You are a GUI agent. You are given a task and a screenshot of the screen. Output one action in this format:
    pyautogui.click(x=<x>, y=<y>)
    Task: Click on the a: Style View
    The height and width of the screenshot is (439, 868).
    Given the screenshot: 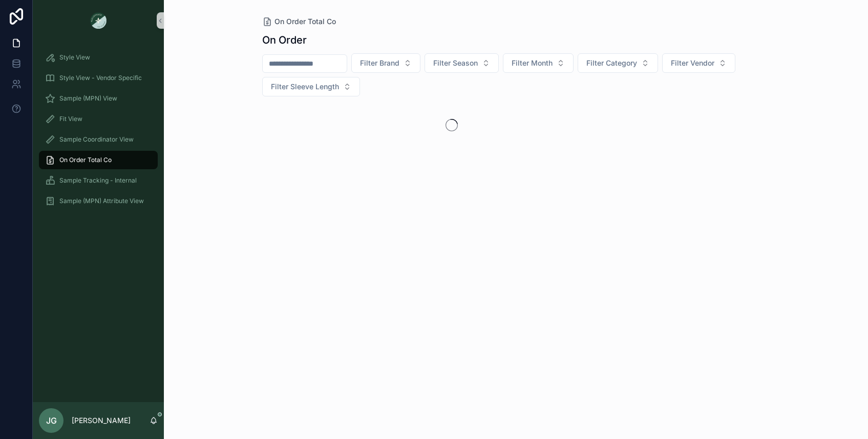 What is the action you would take?
    pyautogui.click(x=98, y=57)
    